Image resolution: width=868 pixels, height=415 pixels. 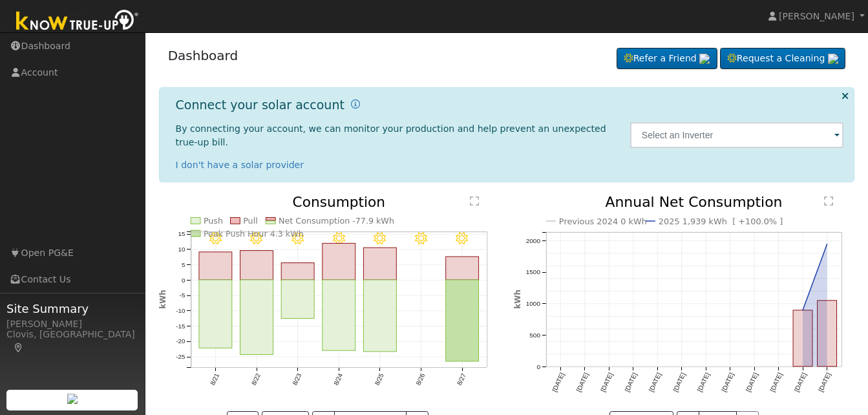 What do you see at coordinates (783, 58) in the screenshot?
I see `a: Request a Cleaning` at bounding box center [783, 58].